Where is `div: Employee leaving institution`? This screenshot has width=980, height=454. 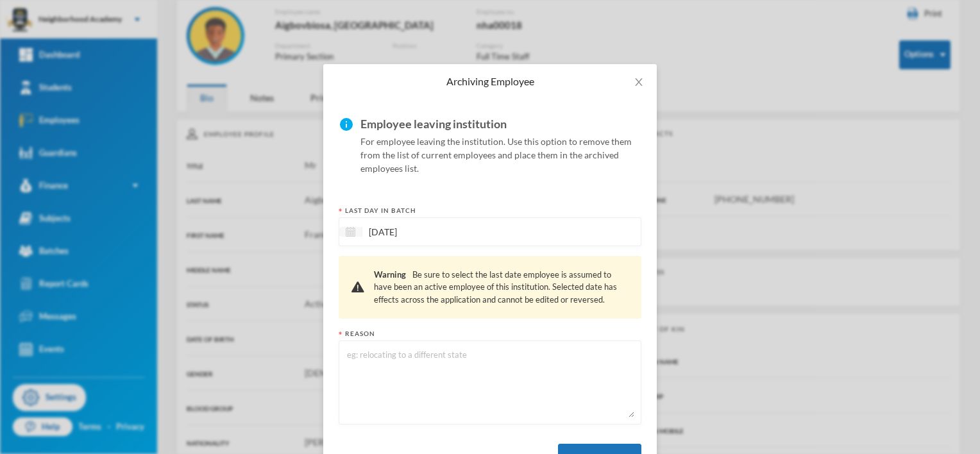
div: Employee leaving institution is located at coordinates (501, 125).